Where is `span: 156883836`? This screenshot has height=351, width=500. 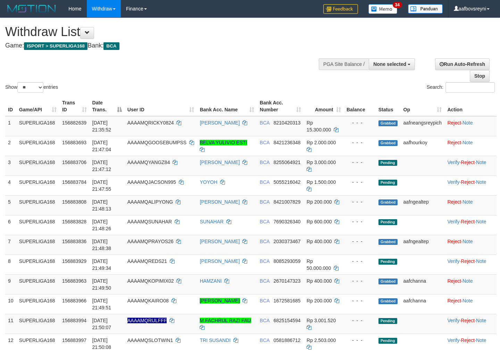
span: 156883836 is located at coordinates (74, 242).